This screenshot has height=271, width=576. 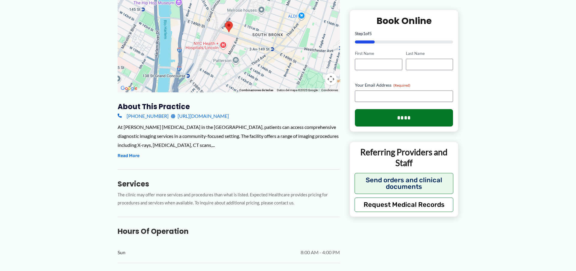 I want to click on button: Read More, so click(x=128, y=156).